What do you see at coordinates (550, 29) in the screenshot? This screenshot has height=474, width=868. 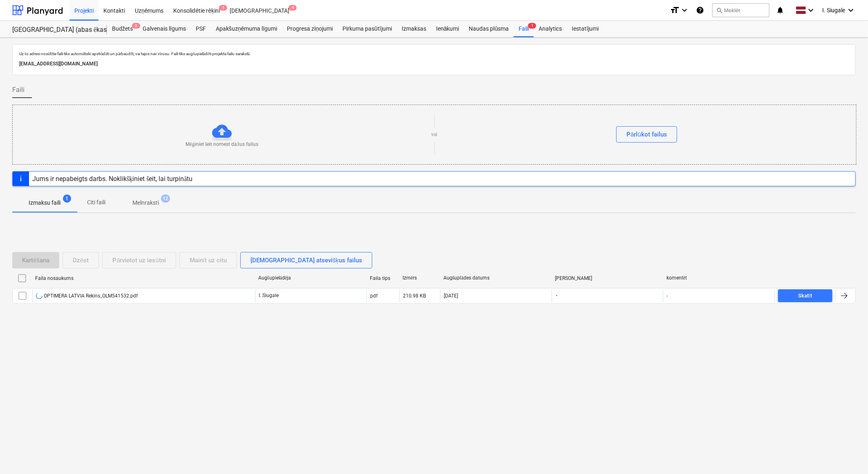 I see `div: Analytics` at bounding box center [550, 29].